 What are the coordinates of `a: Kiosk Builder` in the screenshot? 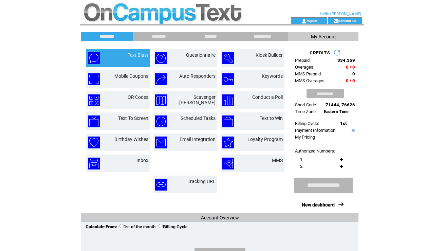 It's located at (269, 55).